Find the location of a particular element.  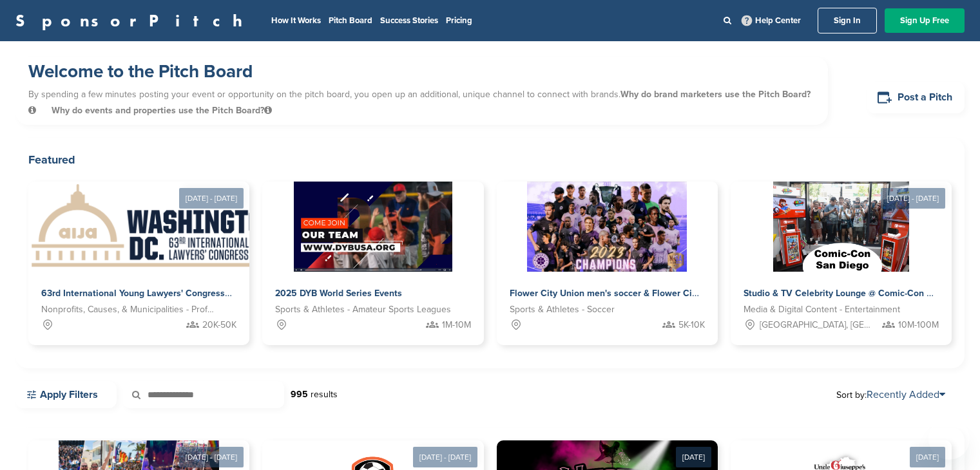

span: 20K-50K is located at coordinates (219, 325).